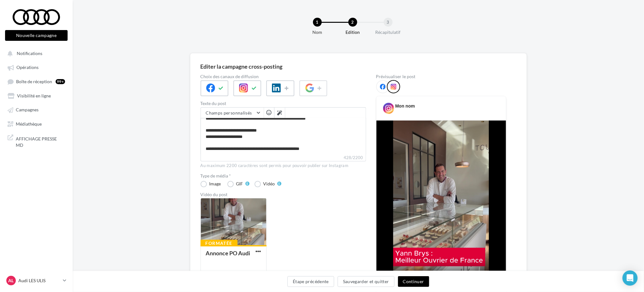  I want to click on a: AFFICHAGE PRESSE MD, so click(36, 141).